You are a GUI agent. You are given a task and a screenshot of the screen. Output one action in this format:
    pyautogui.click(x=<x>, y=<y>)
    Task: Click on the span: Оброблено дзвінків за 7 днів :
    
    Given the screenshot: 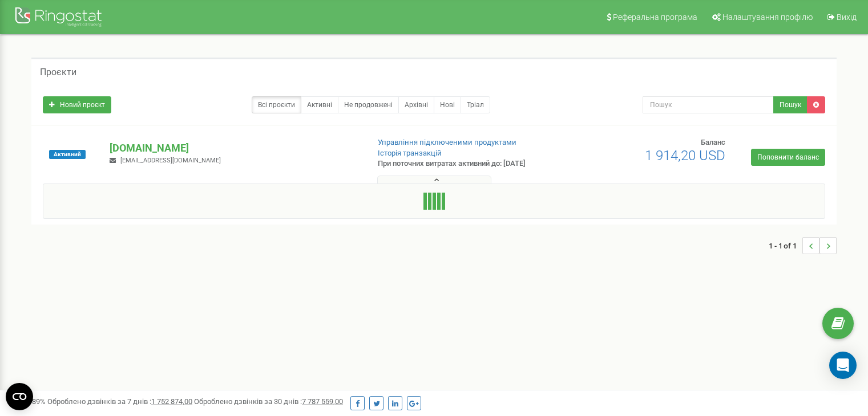 What is the action you would take?
    pyautogui.click(x=120, y=402)
    